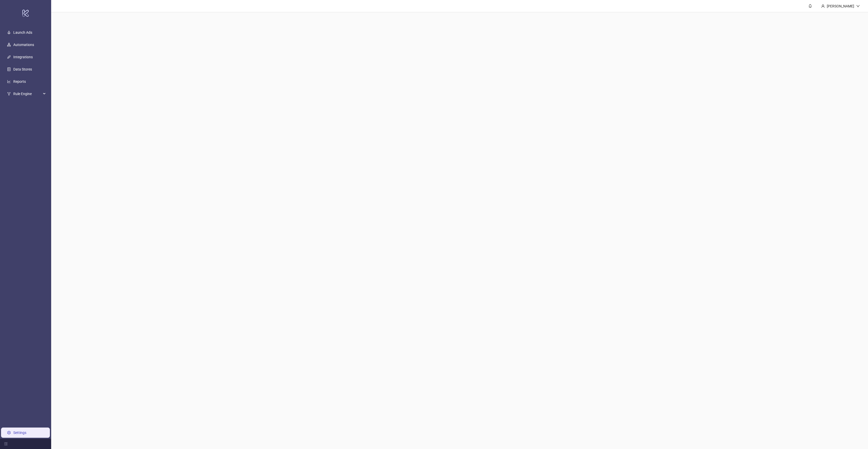 This screenshot has height=449, width=868. I want to click on a: Launch Ads, so click(23, 33).